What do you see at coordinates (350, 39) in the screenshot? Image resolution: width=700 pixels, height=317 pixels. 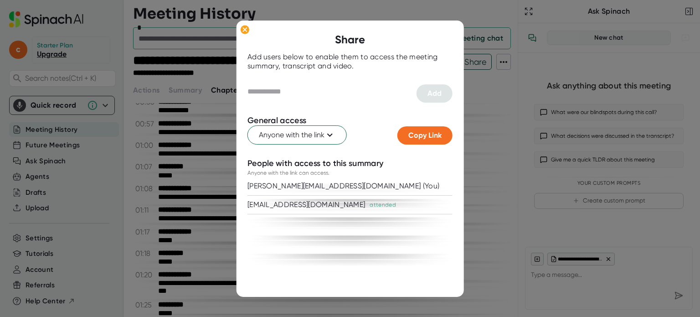 I see `b: Share` at bounding box center [350, 39].